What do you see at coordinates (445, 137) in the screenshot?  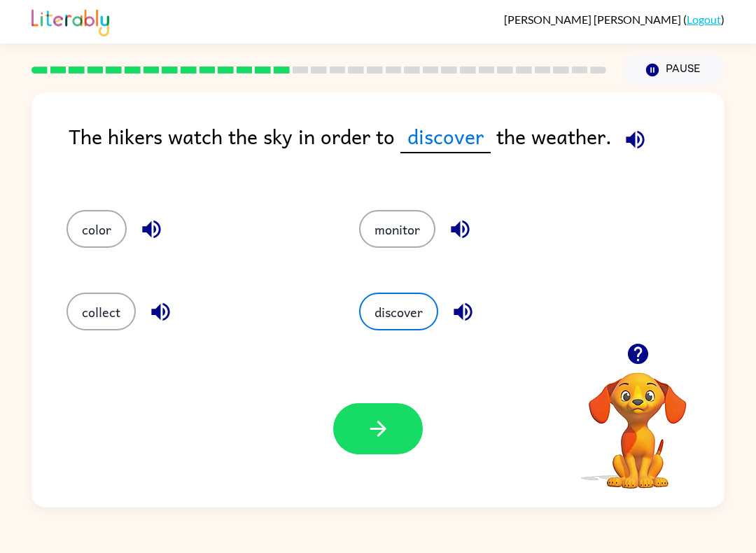 I see `span: discover` at bounding box center [445, 137].